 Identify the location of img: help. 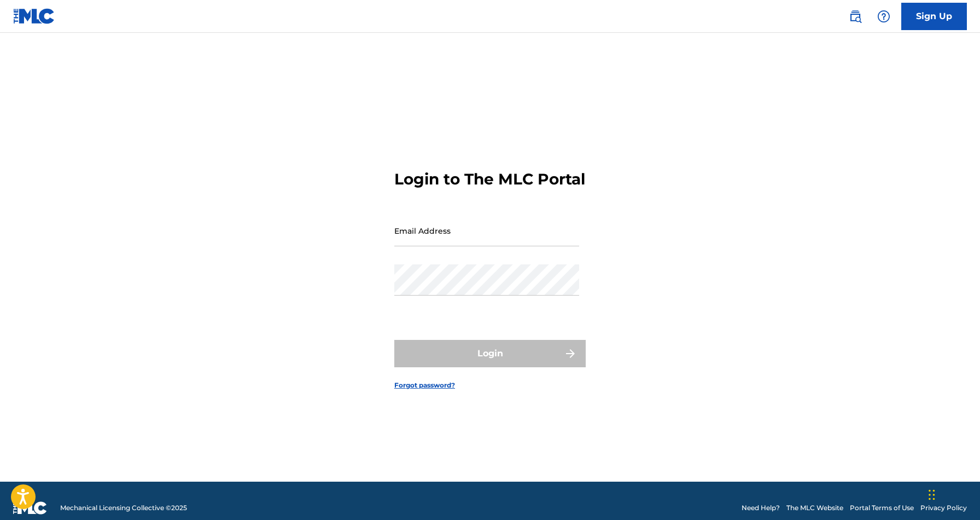
(883, 16).